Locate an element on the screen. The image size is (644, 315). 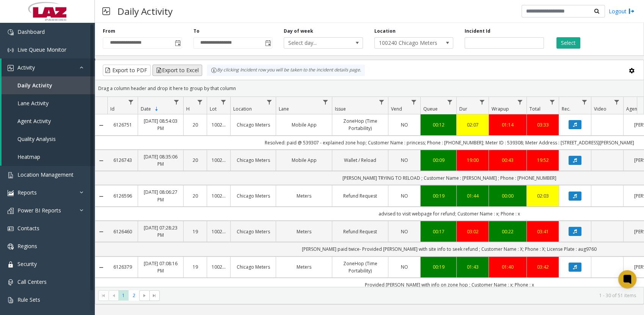
div: 00:12 is located at coordinates (439, 124).